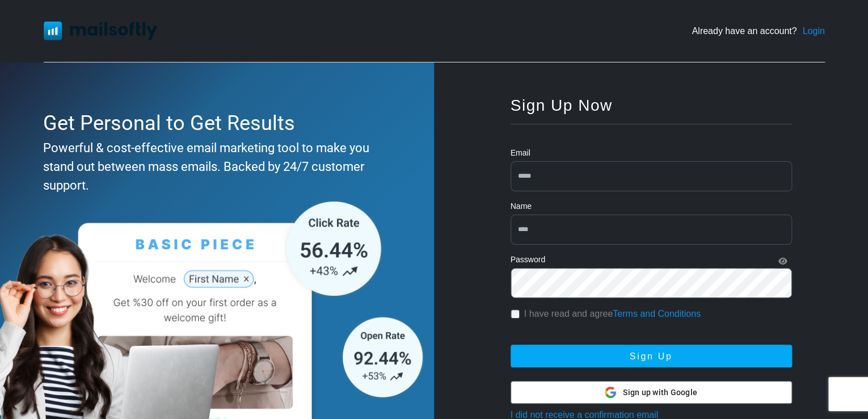  Describe the element at coordinates (561, 105) in the screenshot. I see `span: Sign Up Now` at that location.